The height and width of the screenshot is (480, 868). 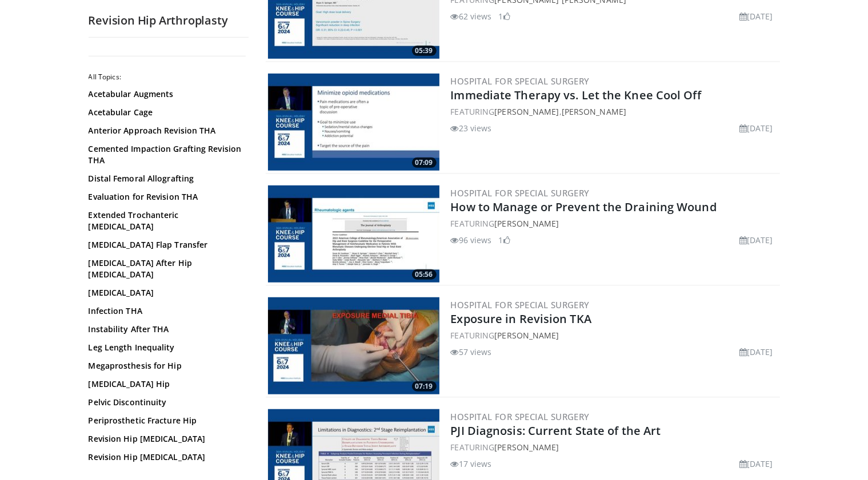 What do you see at coordinates (471, 352) in the screenshot?
I see `li: 57 views` at bounding box center [471, 352].